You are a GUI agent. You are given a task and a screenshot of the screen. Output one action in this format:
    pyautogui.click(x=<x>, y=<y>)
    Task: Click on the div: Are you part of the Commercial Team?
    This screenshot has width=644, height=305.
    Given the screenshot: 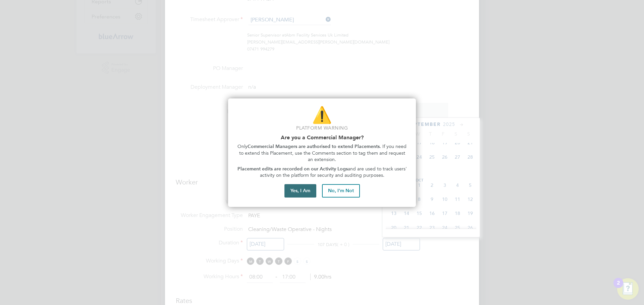 What is the action you would take?
    pyautogui.click(x=322, y=153)
    